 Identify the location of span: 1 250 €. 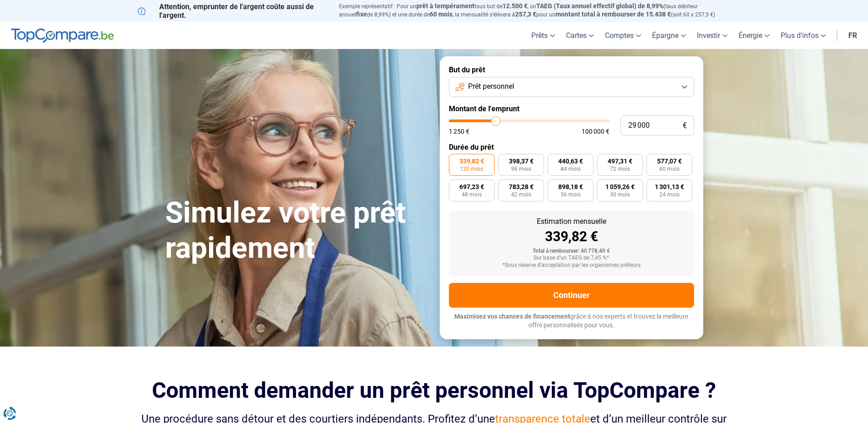
(459, 132).